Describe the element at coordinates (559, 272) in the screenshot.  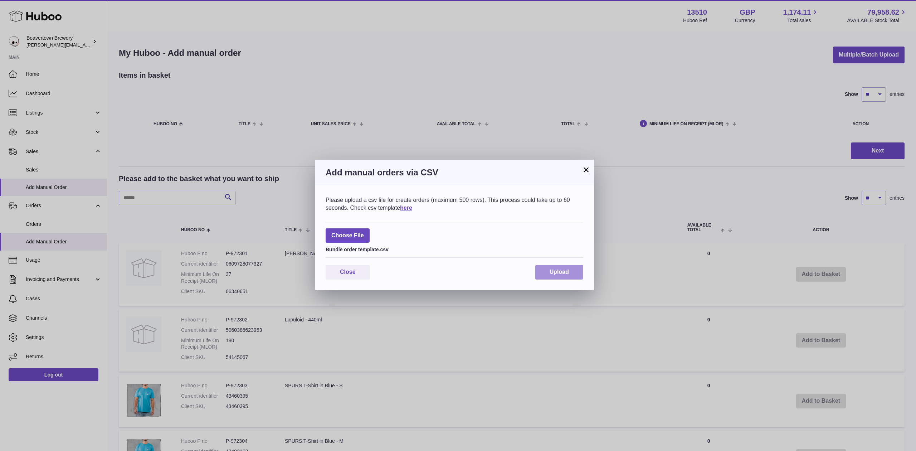
I see `button: Upload` at that location.